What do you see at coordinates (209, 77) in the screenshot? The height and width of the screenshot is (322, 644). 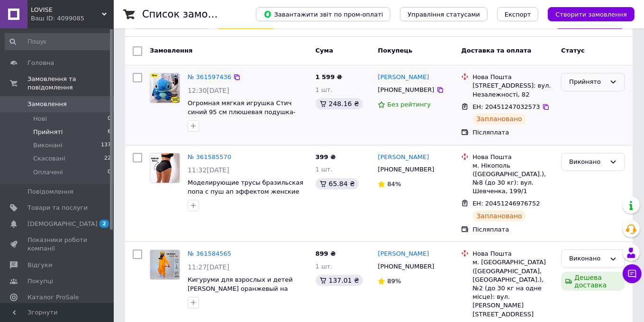 I see `a: № 361597436` at bounding box center [209, 77].